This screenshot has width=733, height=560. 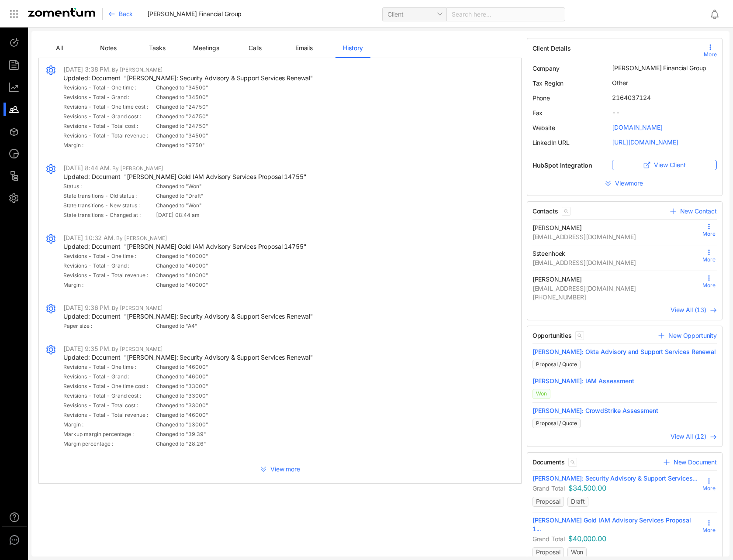 I want to click on span: State transitions - Old status :, so click(x=100, y=195).